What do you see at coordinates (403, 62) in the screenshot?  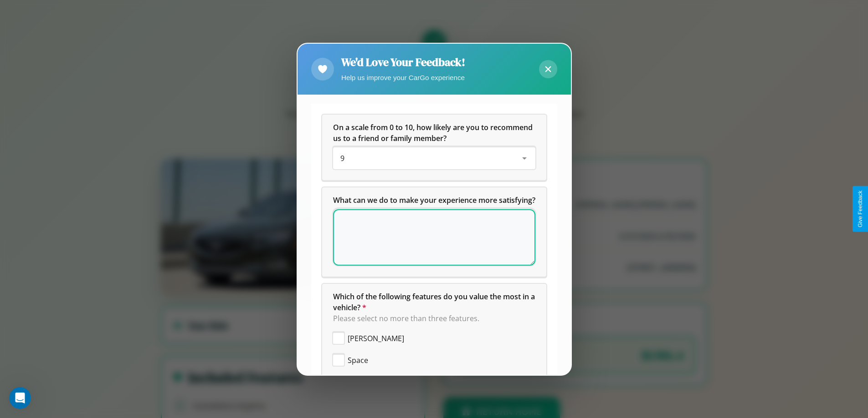 I see `h2: We'd Love Your Feedback!` at bounding box center [403, 62].